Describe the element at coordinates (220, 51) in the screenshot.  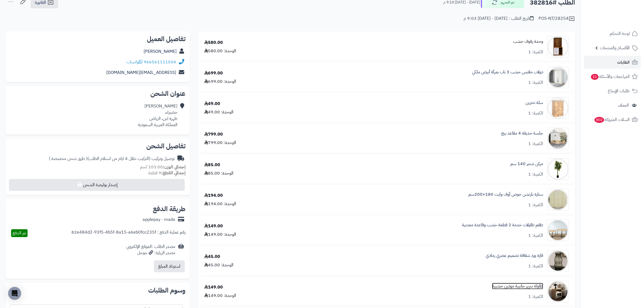
I see `div: الوحدة: 580.00` at that location.